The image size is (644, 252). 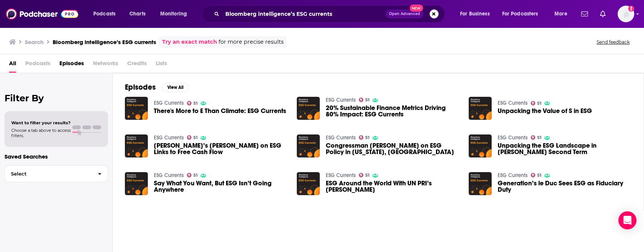 What do you see at coordinates (41, 123) in the screenshot?
I see `span: Want to filter your results?` at bounding box center [41, 123].